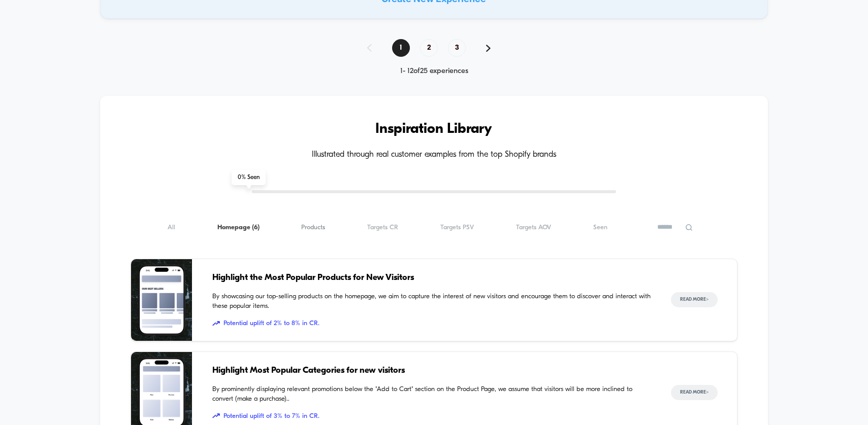  What do you see at coordinates (488, 48) in the screenshot?
I see `img: pagination forward` at bounding box center [488, 48].